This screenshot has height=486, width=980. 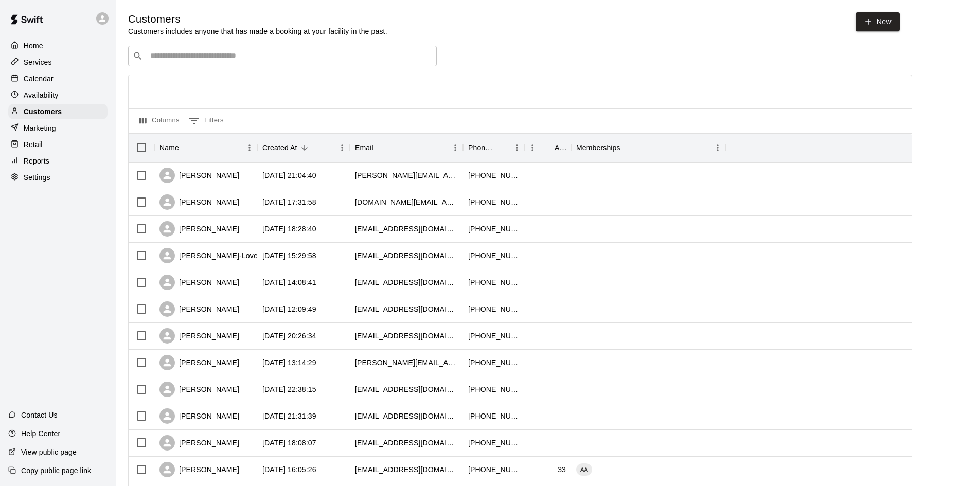 I want to click on div: AA, so click(x=584, y=470).